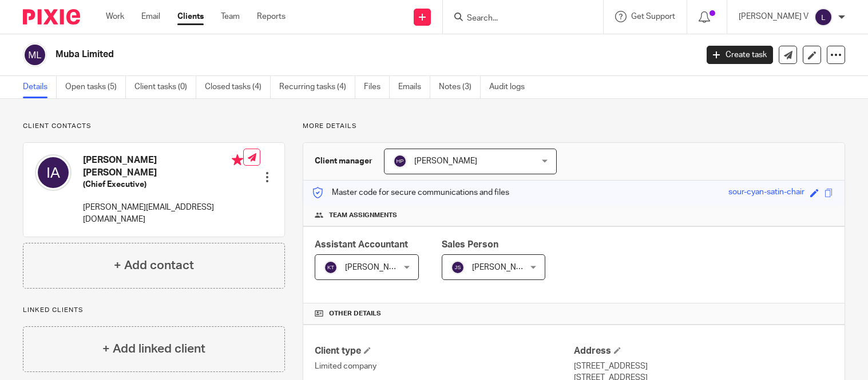  I want to click on a: Open tasks (5), so click(95, 86).